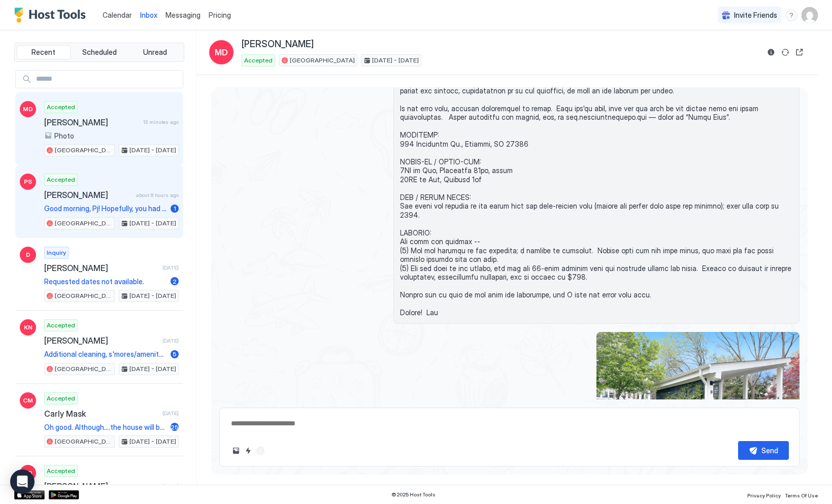 The width and height of the screenshot is (832, 504). Describe the element at coordinates (771, 52) in the screenshot. I see `button: Reservation information` at that location.